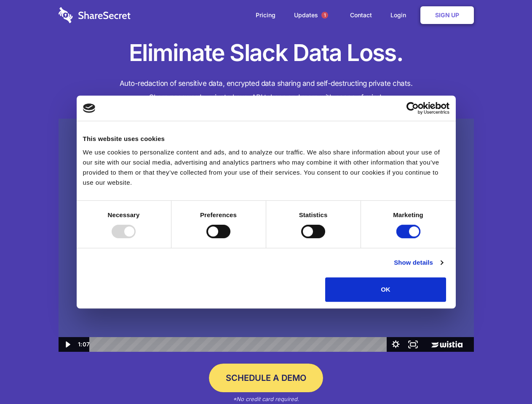  What do you see at coordinates (408, 215) in the screenshot?
I see `strong: Marketing` at bounding box center [408, 215].